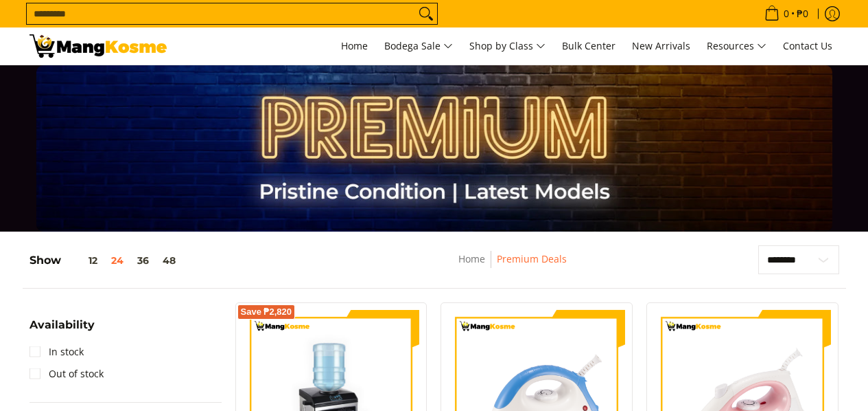  I want to click on span: Save ₱2,820, so click(267, 312).